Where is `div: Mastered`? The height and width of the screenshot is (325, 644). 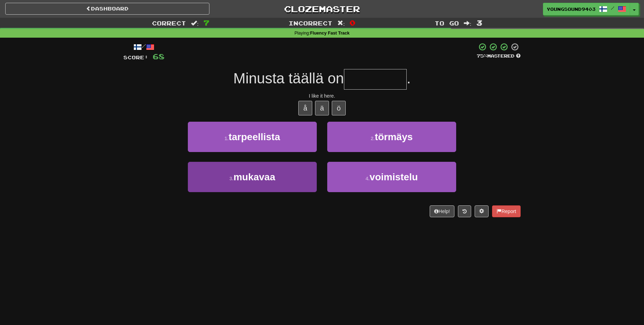
div: Mastered is located at coordinates (499, 56).